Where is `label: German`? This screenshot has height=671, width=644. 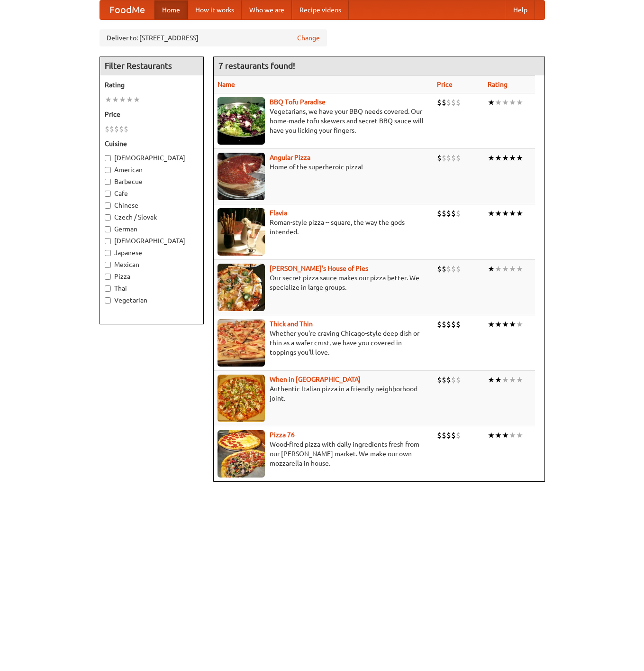 label: German is located at coordinates (152, 230).